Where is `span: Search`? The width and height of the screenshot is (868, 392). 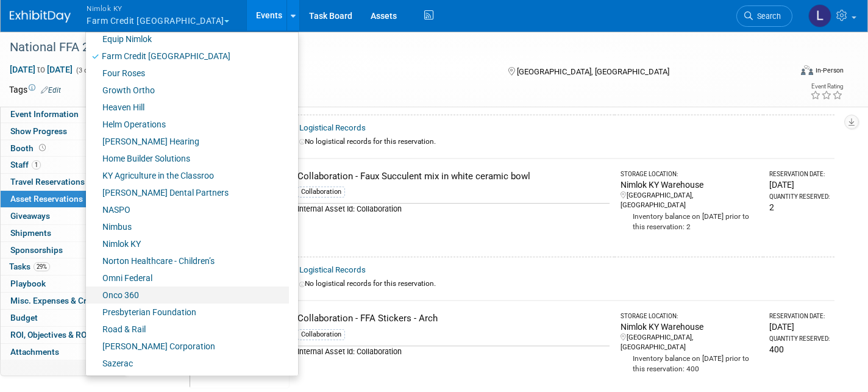
span: Search is located at coordinates (767, 16).